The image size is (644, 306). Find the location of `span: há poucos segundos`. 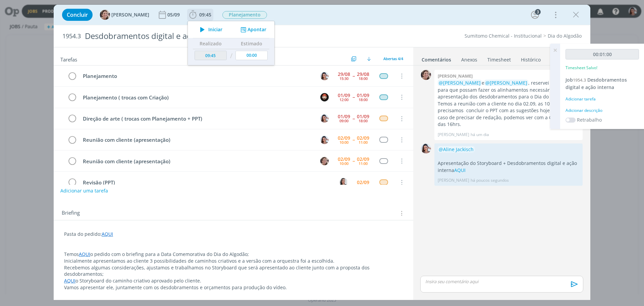

span: há poucos segundos is located at coordinates (490, 180).